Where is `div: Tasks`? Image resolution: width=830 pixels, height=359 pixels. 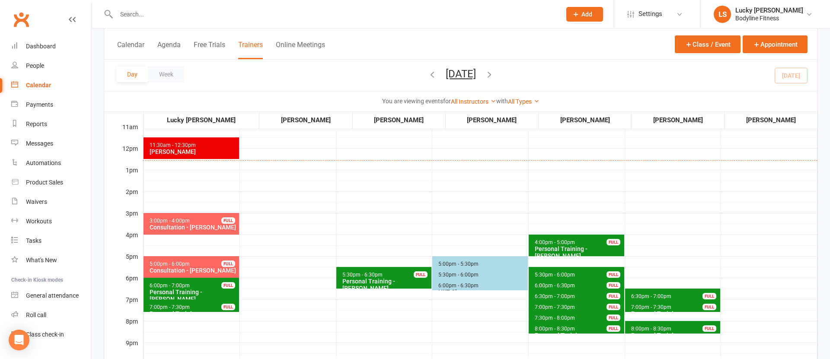 div: Tasks is located at coordinates (34, 241).